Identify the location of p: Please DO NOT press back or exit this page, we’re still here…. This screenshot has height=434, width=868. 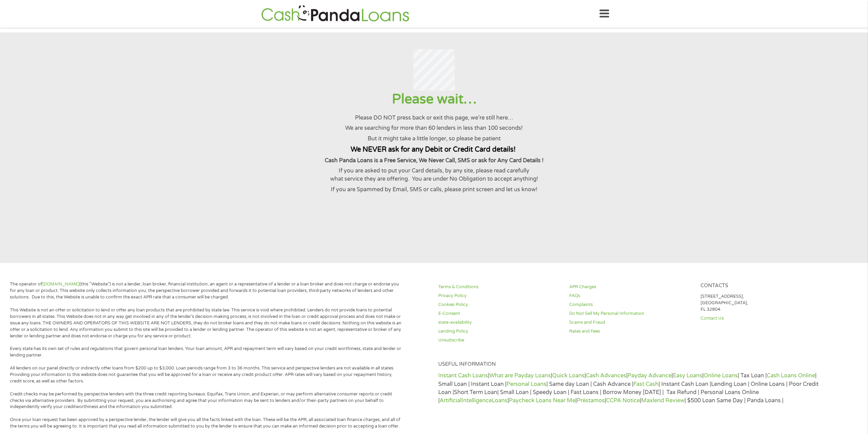
(434, 118).